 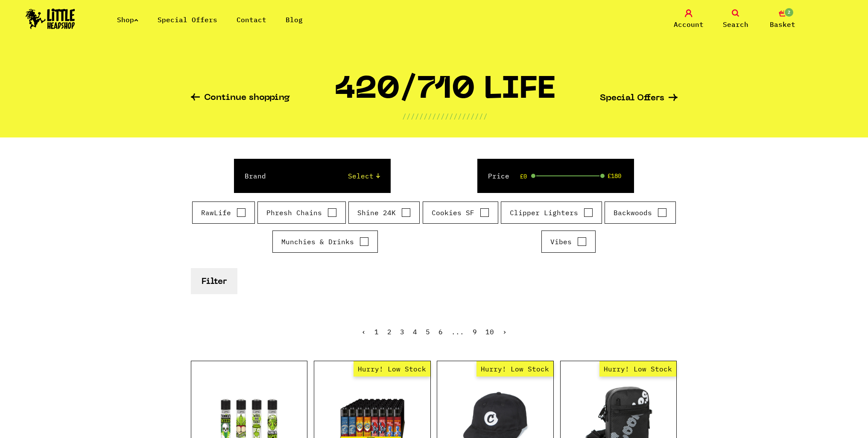 I want to click on h1: 420/710 LIFE, so click(x=444, y=93).